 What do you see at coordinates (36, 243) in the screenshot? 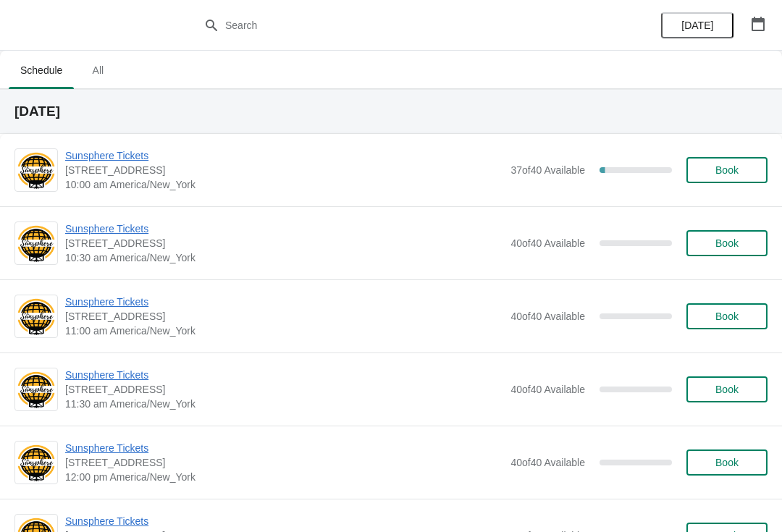
I see `img: Sunsphere Tickets | 810 Clinch Avenue, Knoxville, TN, USA | 10:30 am America/New_York` at bounding box center [36, 243].